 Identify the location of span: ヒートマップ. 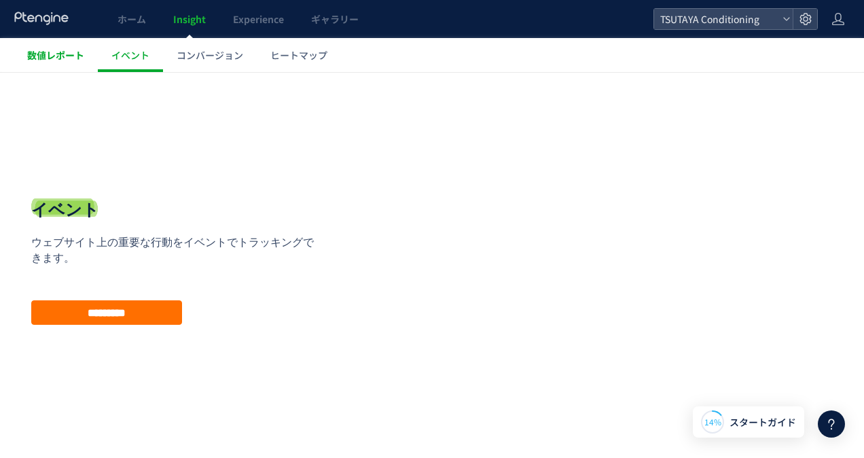
(299, 55).